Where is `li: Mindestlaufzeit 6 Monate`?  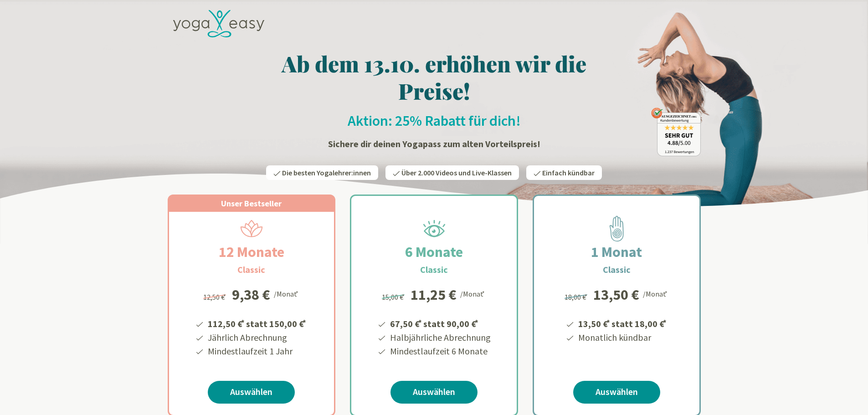 li: Mindestlaufzeit 6 Monate is located at coordinates (439, 351).